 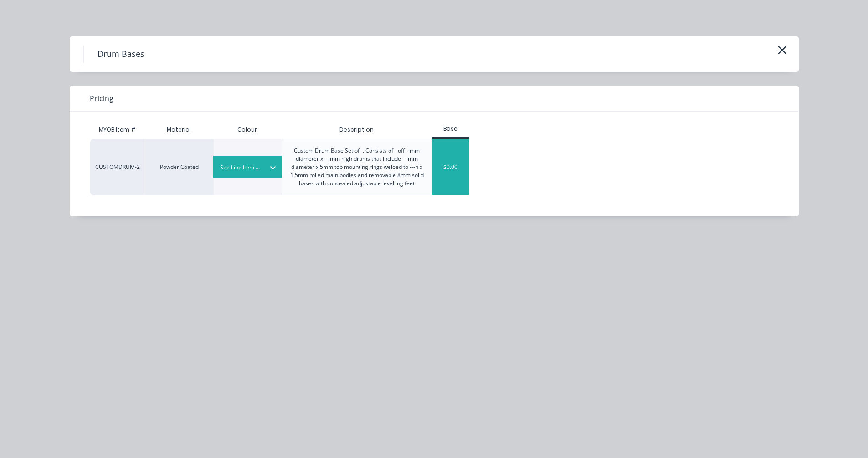 What do you see at coordinates (356, 129) in the screenshot?
I see `div: Description` at bounding box center [356, 129].